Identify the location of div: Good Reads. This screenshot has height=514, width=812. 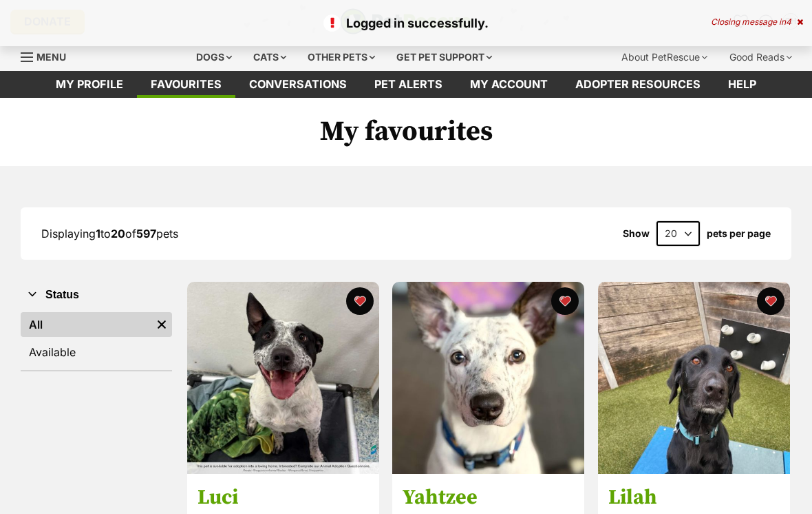
(760, 57).